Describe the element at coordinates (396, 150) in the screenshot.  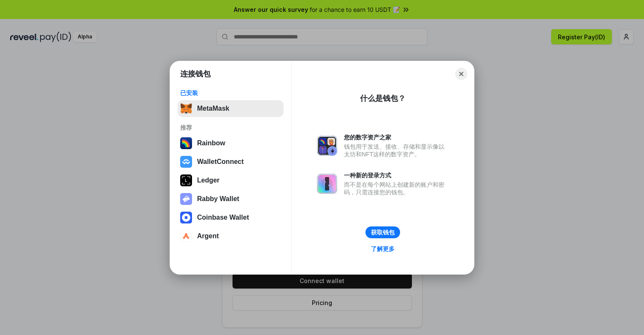
I see `div: 钱包用于发送、接收、存储和显示像以太坊和NFT这样的数字资产。` at that location.